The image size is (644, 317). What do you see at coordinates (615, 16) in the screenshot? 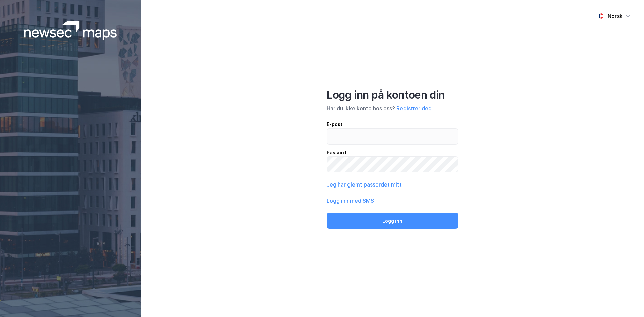
I see `div: Norsk` at bounding box center [615, 16].